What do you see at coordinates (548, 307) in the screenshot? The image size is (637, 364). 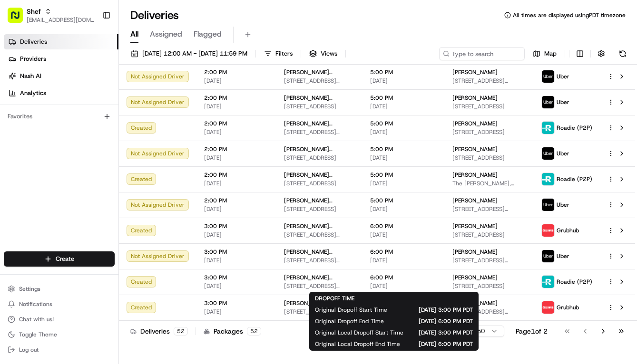 I see `img: 5e692f75ce7d37001a5d71f1` at bounding box center [548, 307].